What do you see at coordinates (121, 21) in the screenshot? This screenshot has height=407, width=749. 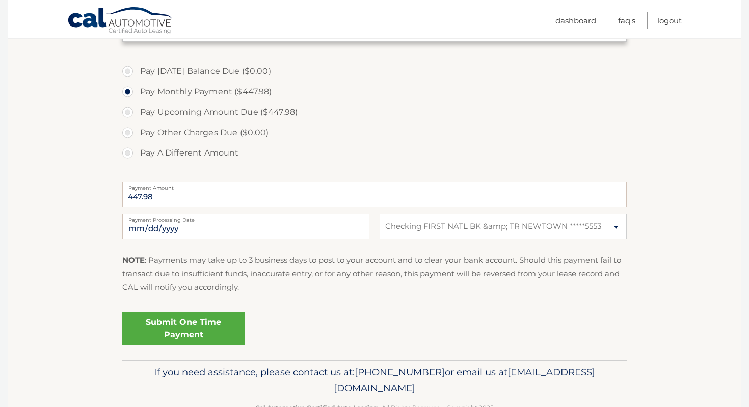 I see `a: Cal Automotive` at bounding box center [121, 21].